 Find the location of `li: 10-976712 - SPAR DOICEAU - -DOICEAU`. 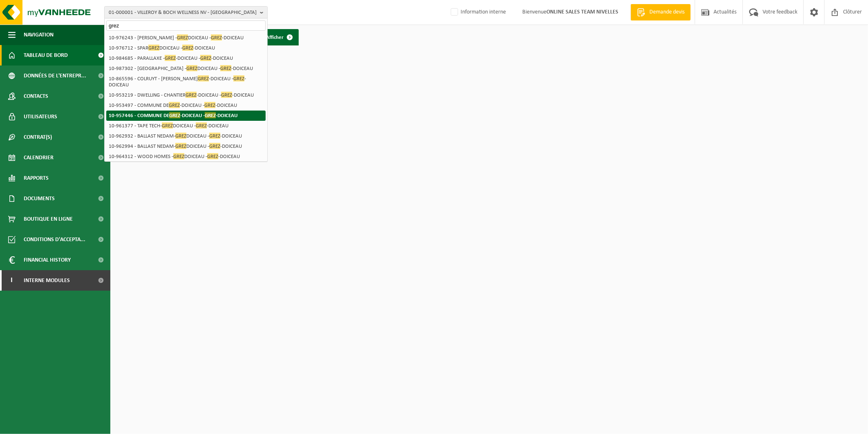

li: 10-976712 - SPAR DOICEAU - -DOICEAU is located at coordinates (186, 48).